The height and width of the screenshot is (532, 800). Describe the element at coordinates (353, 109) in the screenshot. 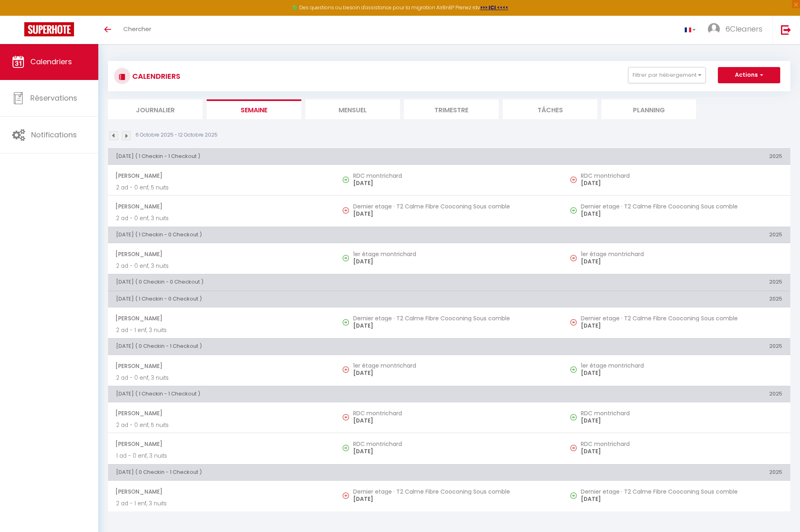

I see `li: Mensuel` at that location.